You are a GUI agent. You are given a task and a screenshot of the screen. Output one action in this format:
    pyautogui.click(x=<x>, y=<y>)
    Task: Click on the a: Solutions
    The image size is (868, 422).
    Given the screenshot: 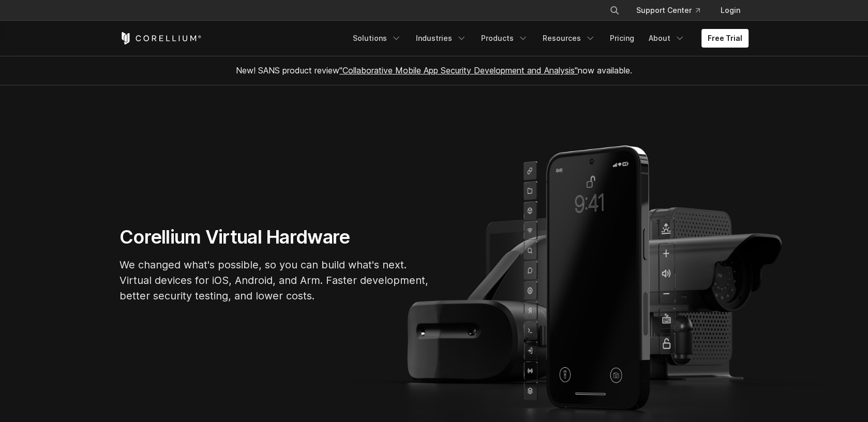 What is the action you would take?
    pyautogui.click(x=377, y=38)
    